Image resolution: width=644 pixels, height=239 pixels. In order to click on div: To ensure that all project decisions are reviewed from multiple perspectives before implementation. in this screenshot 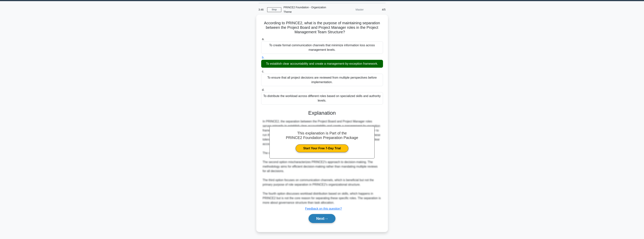, I will do `click(322, 80)`.